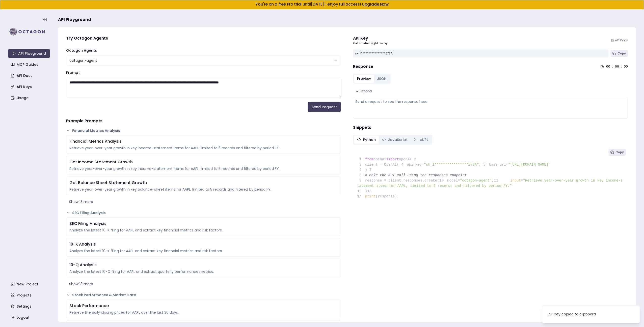  I want to click on span: client = OpenAI(, so click(378, 164).